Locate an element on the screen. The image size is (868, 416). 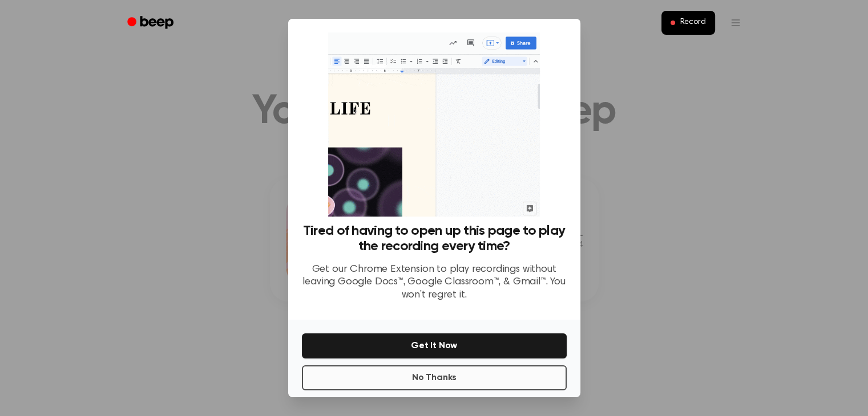
button: Record is located at coordinates (687, 23).